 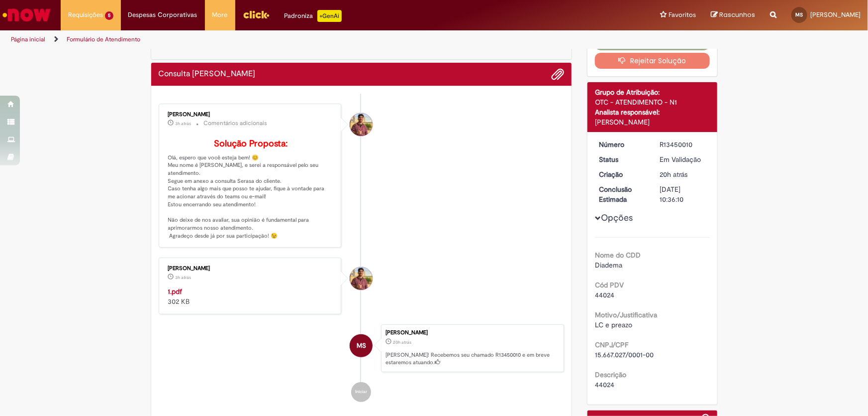 What do you see at coordinates (683, 144) in the screenshot?
I see `div: R13450010` at bounding box center [683, 144].